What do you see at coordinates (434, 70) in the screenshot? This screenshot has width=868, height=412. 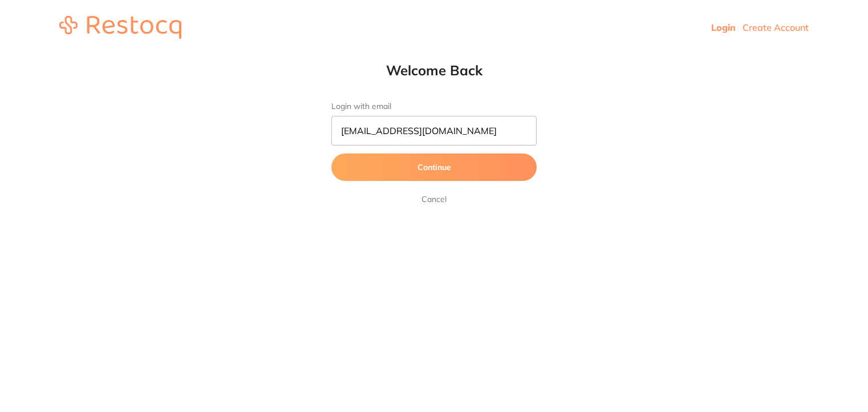 I see `h1: Welcome Back` at bounding box center [434, 70].